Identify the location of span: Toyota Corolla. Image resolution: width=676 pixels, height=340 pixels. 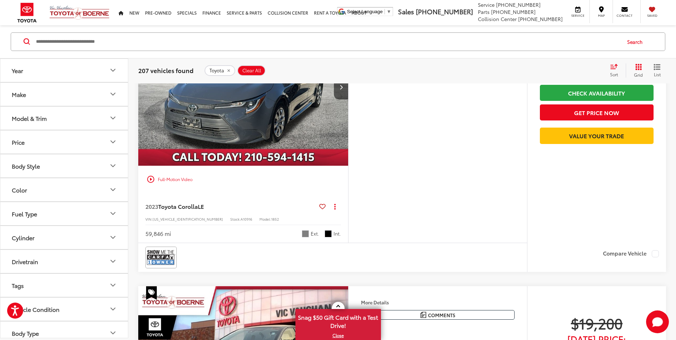
(178, 206).